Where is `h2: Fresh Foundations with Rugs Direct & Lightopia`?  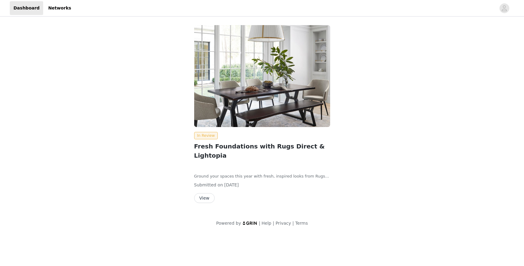 h2: Fresh Foundations with Rugs Direct & Lightopia is located at coordinates (262, 151).